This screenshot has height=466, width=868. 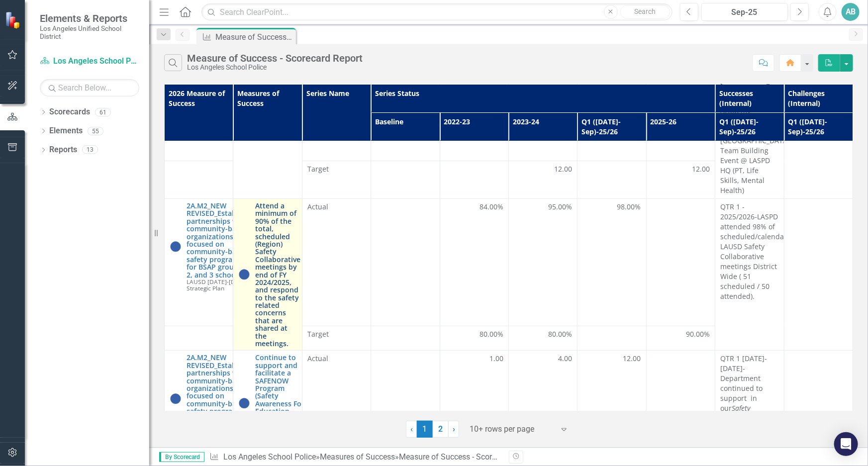 What do you see at coordinates (645, 11) in the screenshot?
I see `span: Search` at bounding box center [645, 11].